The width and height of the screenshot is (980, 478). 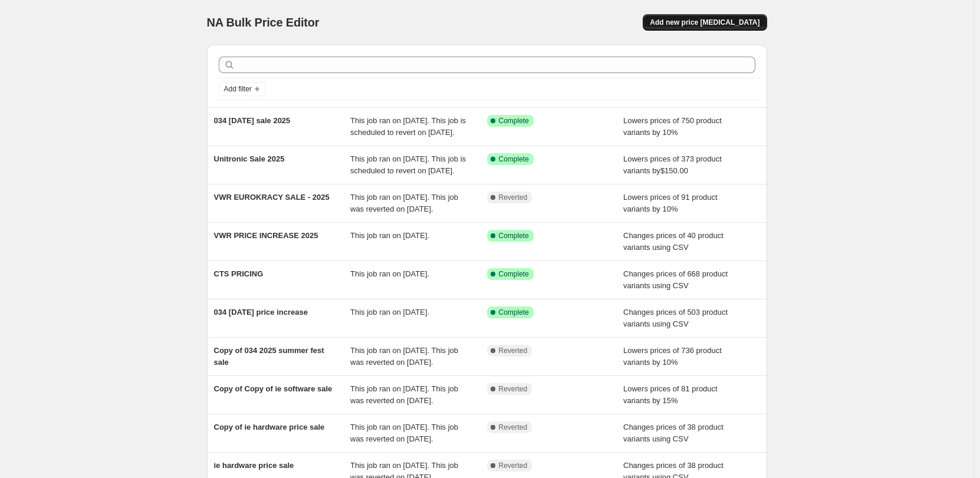 I want to click on span: Copy of 034 2025 summer fest sale, so click(x=269, y=356).